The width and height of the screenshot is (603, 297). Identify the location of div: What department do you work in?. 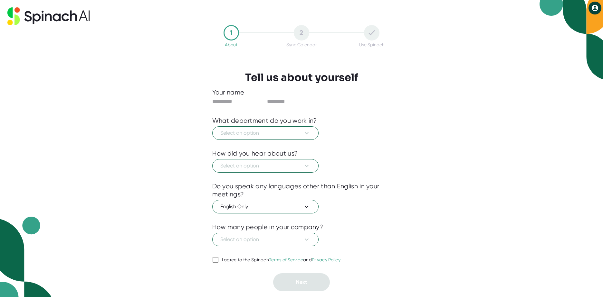
(264, 121).